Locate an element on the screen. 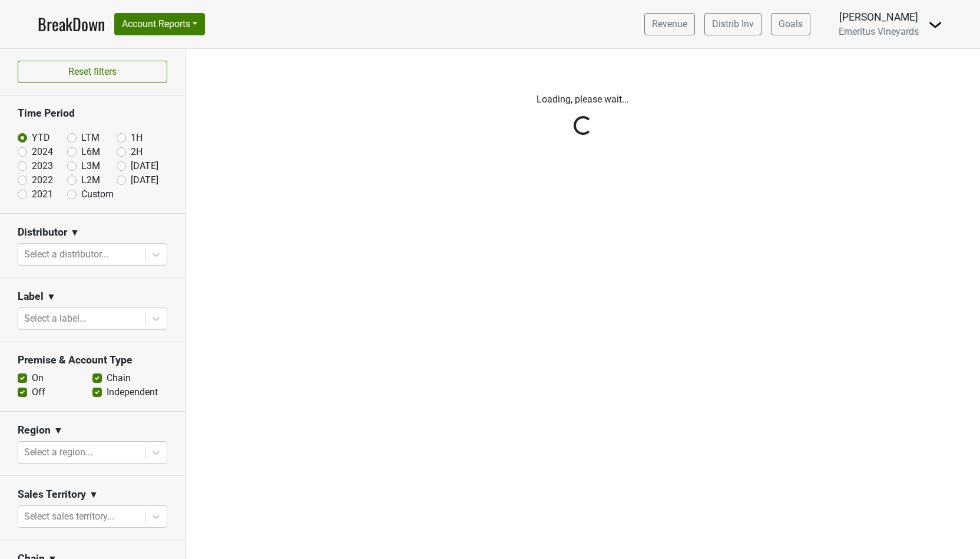 The width and height of the screenshot is (980, 559). img: Dropdown Menu is located at coordinates (935, 25).